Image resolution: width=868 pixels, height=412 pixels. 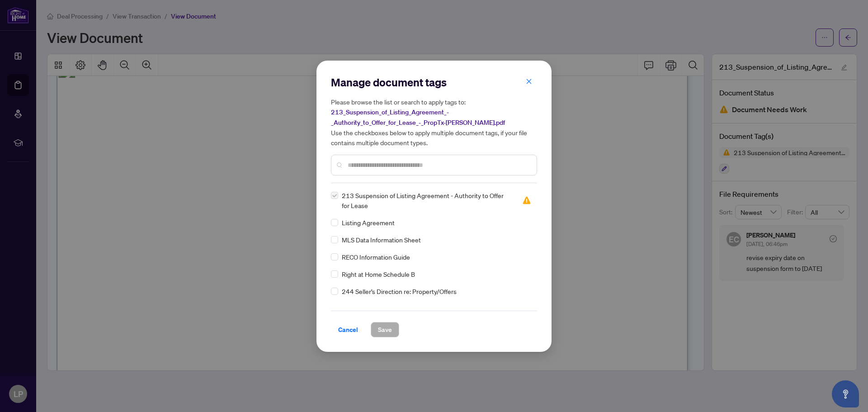 What do you see at coordinates (426, 200) in the screenshot?
I see `span: 213 Suspension of Listing Agreement - Authority to Offer for Lease` at bounding box center [426, 200].